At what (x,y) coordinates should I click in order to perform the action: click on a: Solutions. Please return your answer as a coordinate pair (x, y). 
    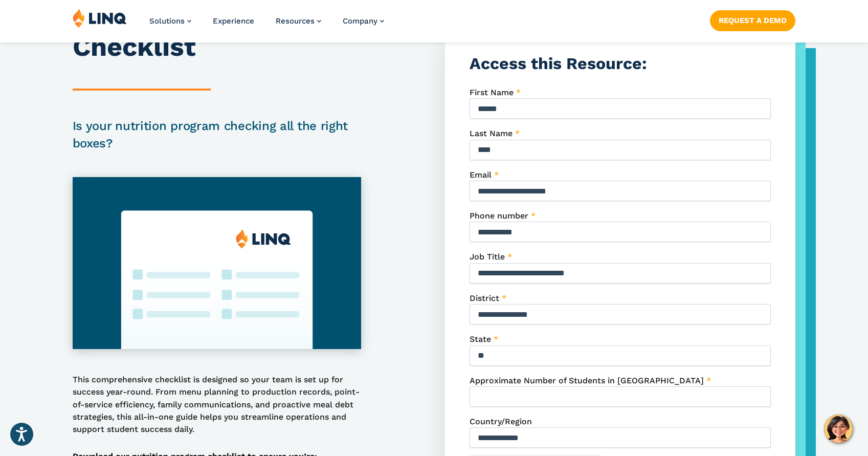
    Looking at the image, I should click on (170, 21).